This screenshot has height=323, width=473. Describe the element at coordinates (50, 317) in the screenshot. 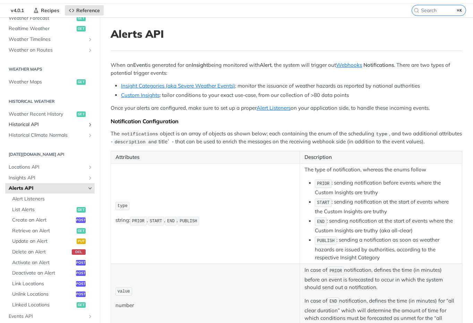

I see `a: Events APIShow subpages for Events API` at that location.